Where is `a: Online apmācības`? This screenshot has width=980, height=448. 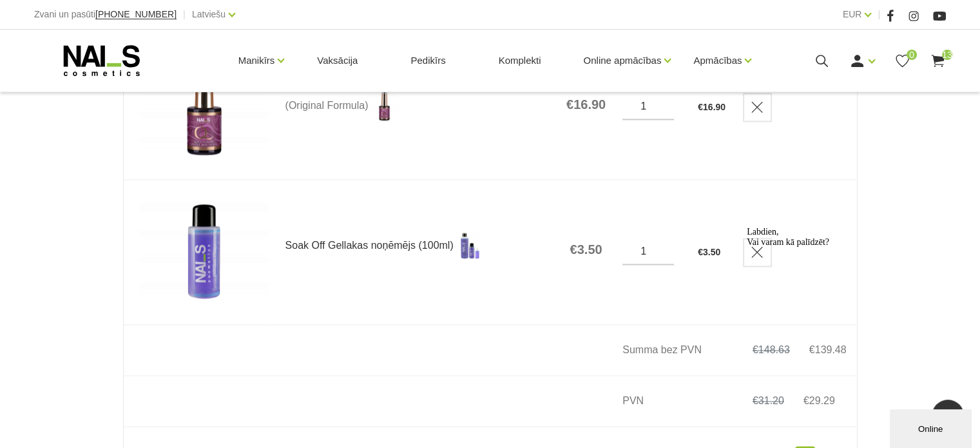 a: Online apmācības is located at coordinates (622, 60).